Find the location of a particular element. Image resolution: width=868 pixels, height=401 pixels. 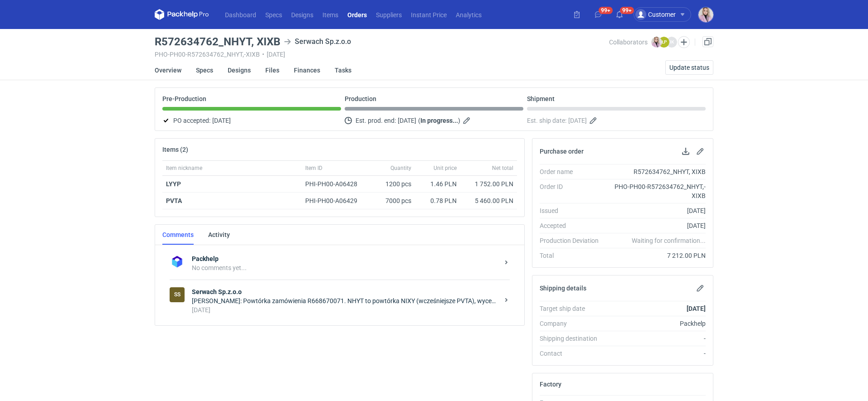

strong: In progress... is located at coordinates (439, 121).